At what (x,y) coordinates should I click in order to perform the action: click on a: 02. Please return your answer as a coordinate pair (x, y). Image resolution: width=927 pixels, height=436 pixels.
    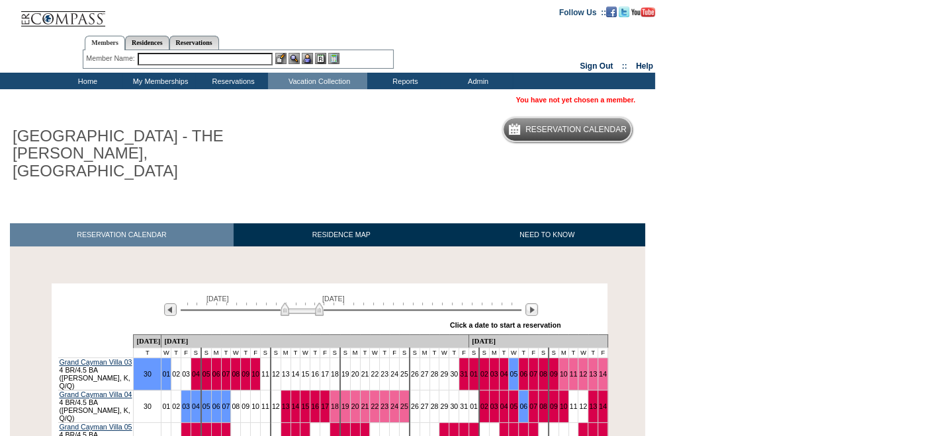
    Looking at the image, I should click on (176, 374).